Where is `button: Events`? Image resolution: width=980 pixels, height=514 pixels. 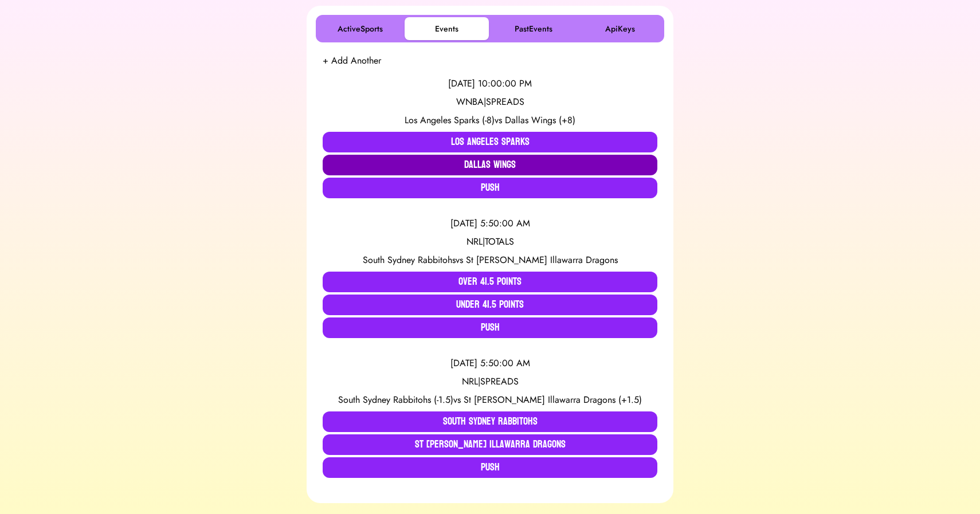 button: Events is located at coordinates (446, 29).